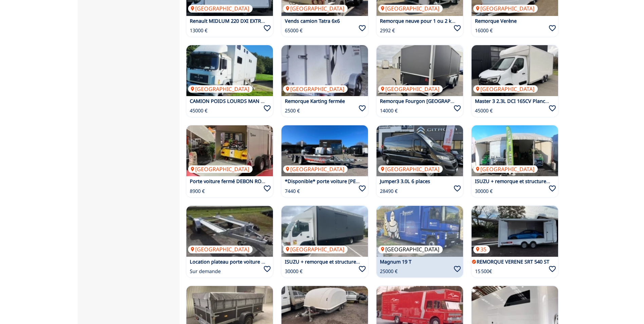  What do you see at coordinates (292, 191) in the screenshot?
I see `p: 7440 €` at bounding box center [292, 191].